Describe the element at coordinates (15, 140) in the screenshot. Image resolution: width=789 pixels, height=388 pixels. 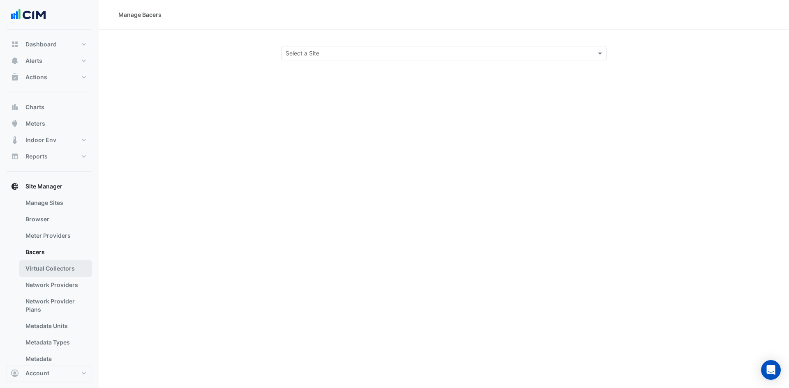
I see `app-icon: Indoor Env` at that location.